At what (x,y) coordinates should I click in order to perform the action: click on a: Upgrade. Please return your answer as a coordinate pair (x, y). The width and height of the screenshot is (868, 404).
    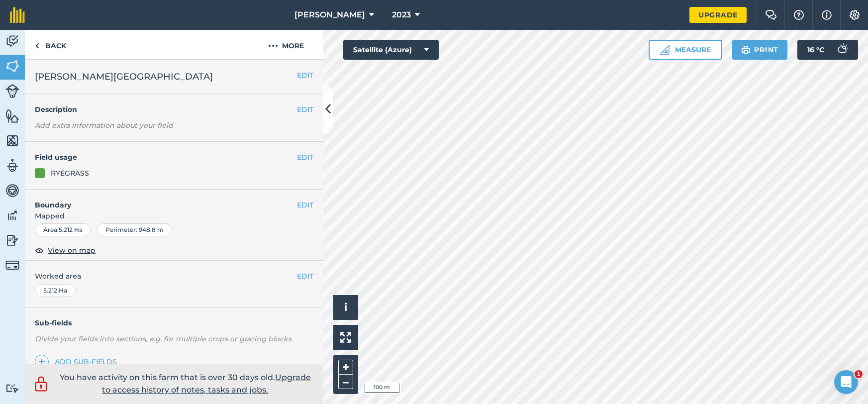
    Looking at the image, I should click on (718, 15).